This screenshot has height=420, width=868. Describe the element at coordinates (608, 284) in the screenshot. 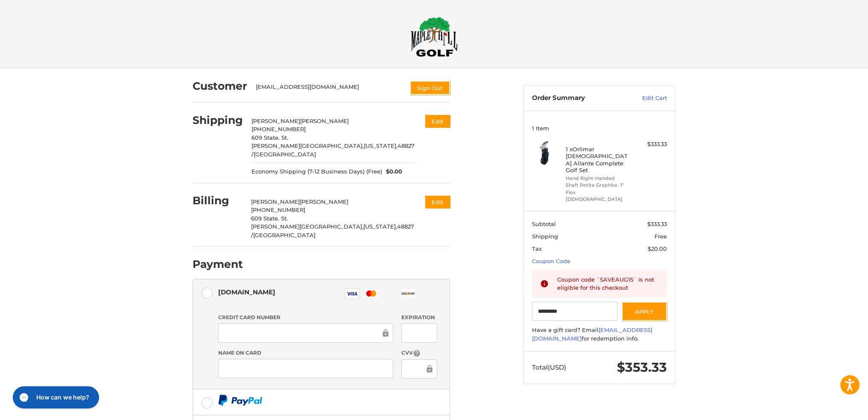

I see `div: Coupon code `SAVEAUG15` is not eligible for this checkout` at that location.